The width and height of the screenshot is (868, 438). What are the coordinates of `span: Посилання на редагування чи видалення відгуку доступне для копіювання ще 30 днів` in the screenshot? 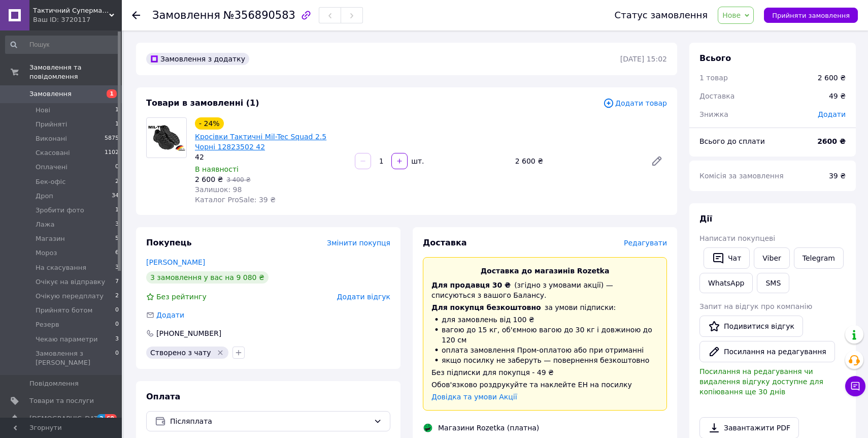 It's located at (761, 381).